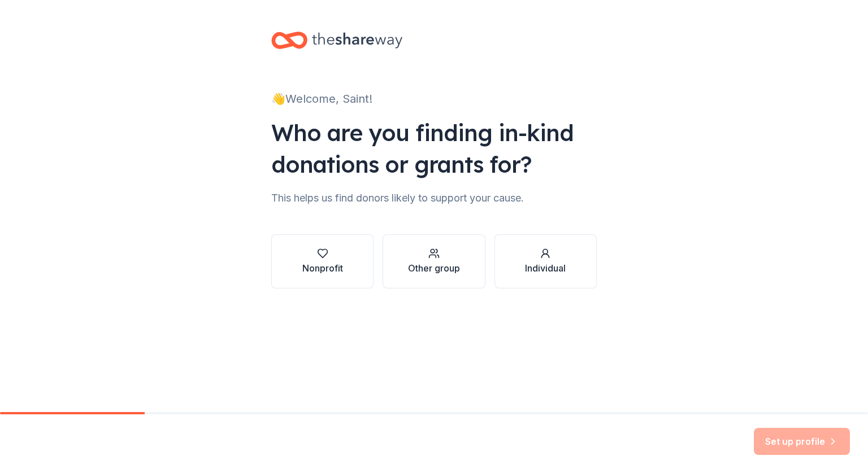 The image size is (868, 473). Describe the element at coordinates (434, 268) in the screenshot. I see `div: Other group` at that location.